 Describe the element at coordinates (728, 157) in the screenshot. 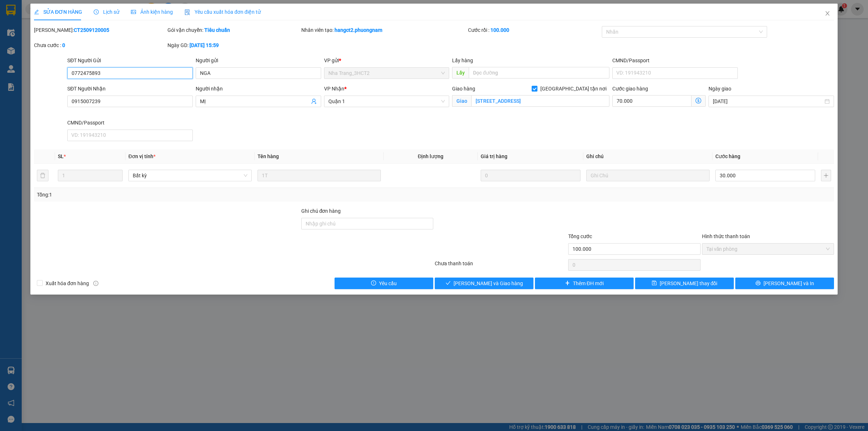

I see `span: Cước hàng` at that location.